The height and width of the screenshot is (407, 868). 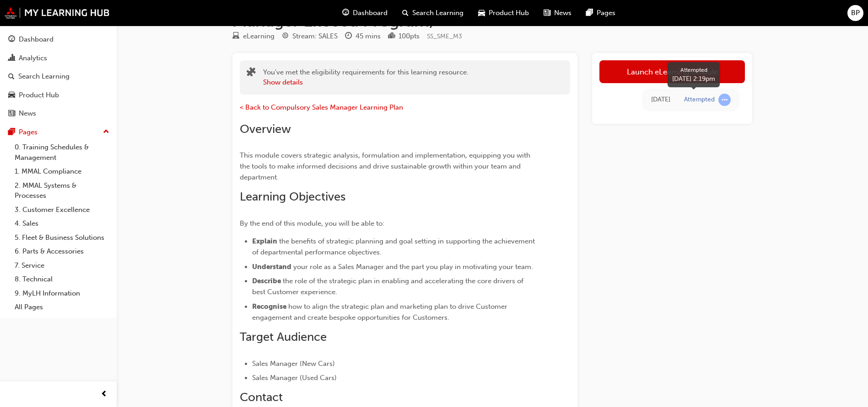 I want to click on span: Understand, so click(x=272, y=267).